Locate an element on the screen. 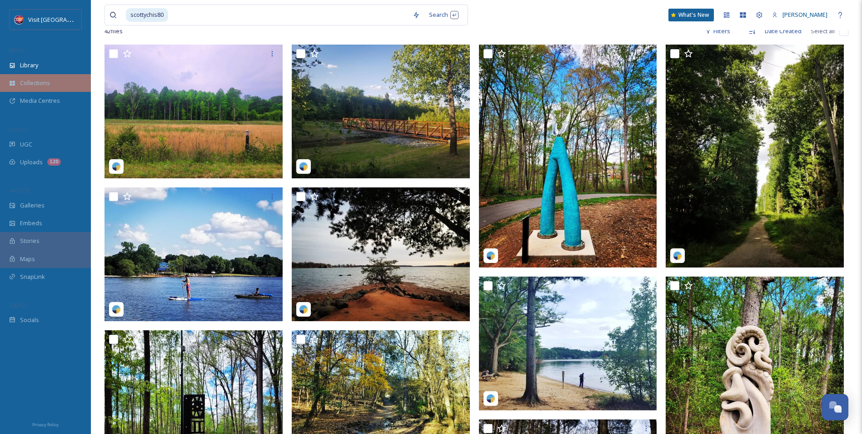 The width and height of the screenshot is (862, 434). img: Logo%20Image.png is located at coordinates (19, 20).